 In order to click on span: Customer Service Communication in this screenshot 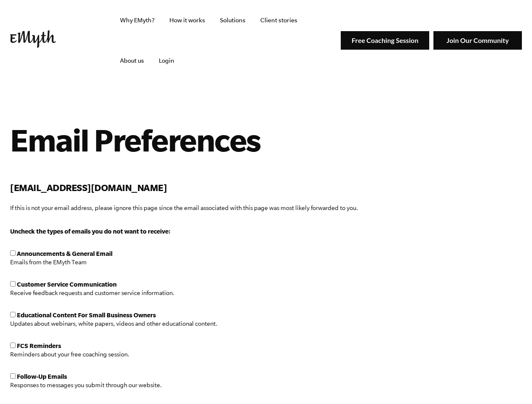, I will do `click(66, 284)`.